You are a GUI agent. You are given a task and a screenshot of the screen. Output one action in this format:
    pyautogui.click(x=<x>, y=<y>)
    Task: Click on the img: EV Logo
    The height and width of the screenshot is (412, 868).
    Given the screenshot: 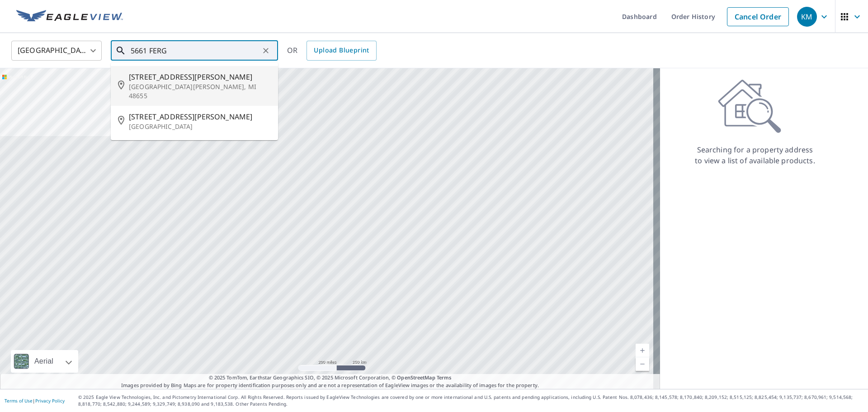 What is the action you would take?
    pyautogui.click(x=69, y=17)
    